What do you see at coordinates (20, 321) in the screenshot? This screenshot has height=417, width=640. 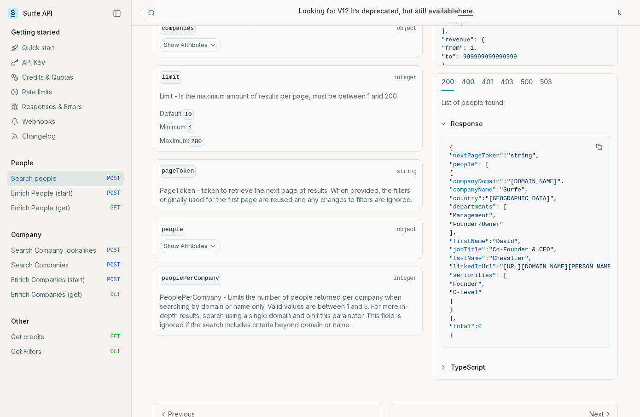 I see `p: Other` at bounding box center [20, 321].